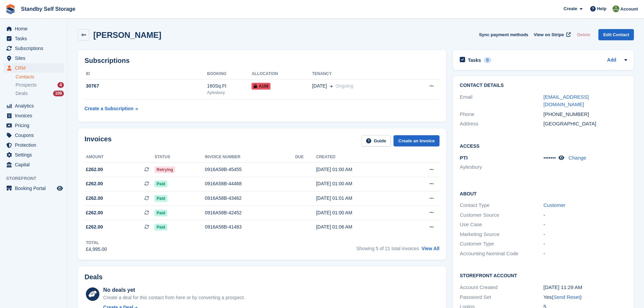 This screenshot has width=644, height=308. Describe the element at coordinates (611, 60) in the screenshot. I see `a: Add` at that location.